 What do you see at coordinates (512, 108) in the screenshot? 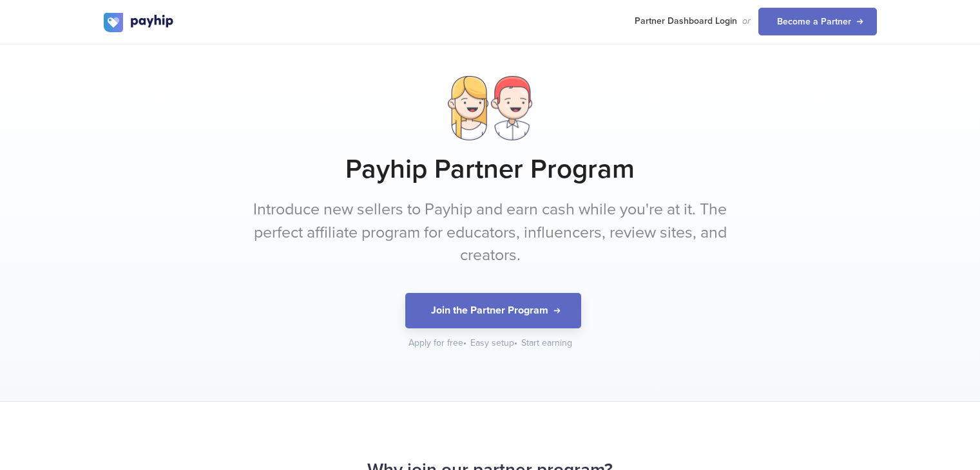
I see `img: dude.png` at bounding box center [512, 108].